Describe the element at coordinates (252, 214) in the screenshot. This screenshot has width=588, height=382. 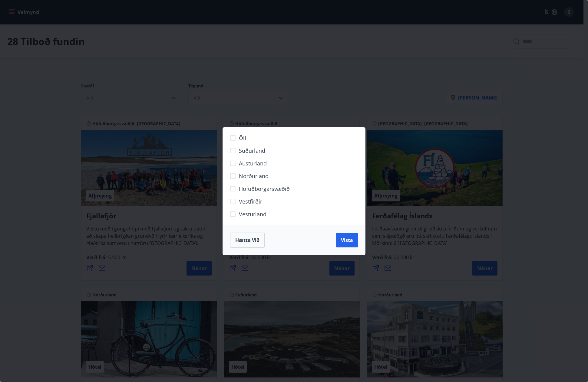
I see `span: Vesturland` at that location.